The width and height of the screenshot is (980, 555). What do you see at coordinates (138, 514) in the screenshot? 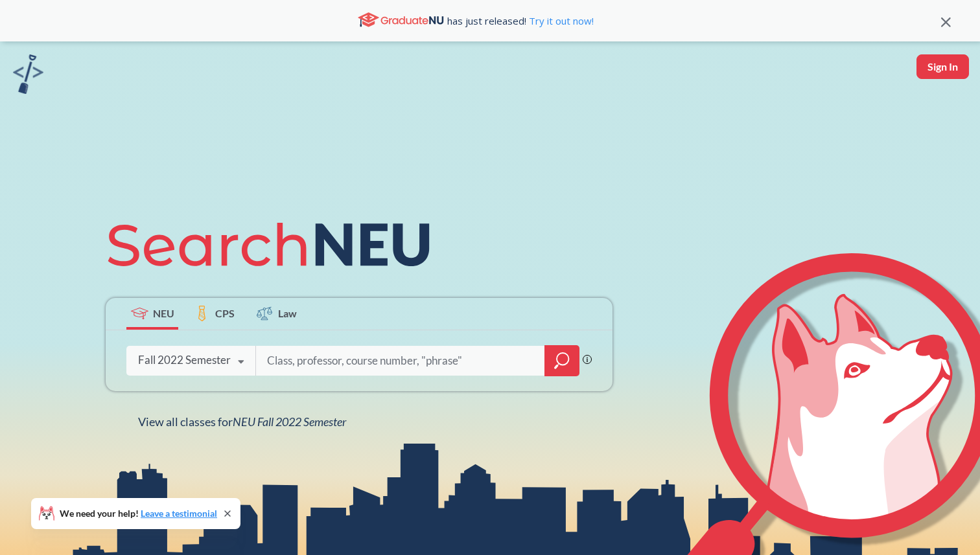
I see `span: We need your help!` at bounding box center [138, 514].